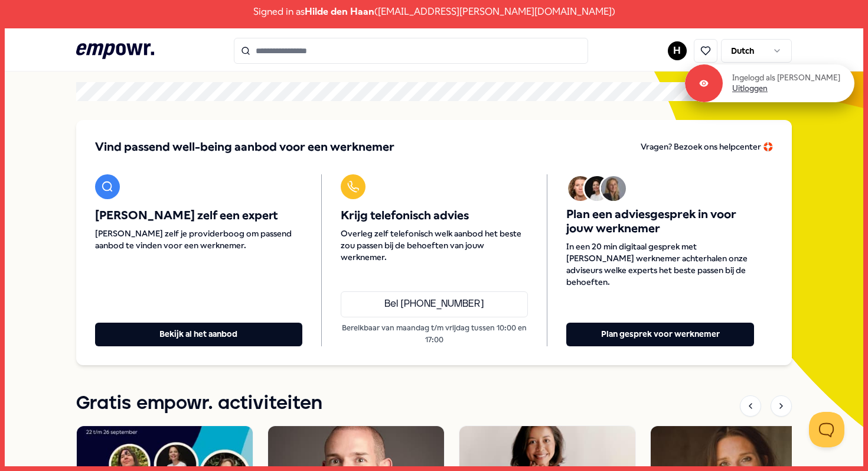 This screenshot has width=868, height=471. I want to click on h1: Gratis empowr. activiteiten, so click(199, 403).